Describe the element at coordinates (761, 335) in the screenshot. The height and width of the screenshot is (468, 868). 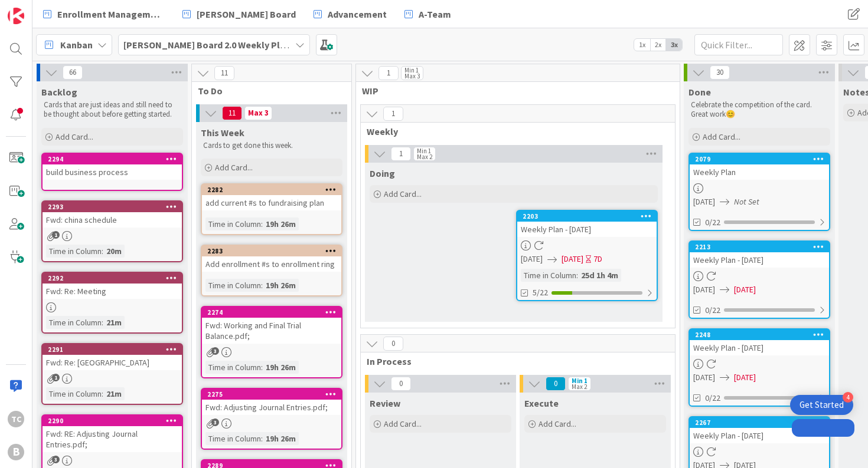
I see `div: 2248` at that location.